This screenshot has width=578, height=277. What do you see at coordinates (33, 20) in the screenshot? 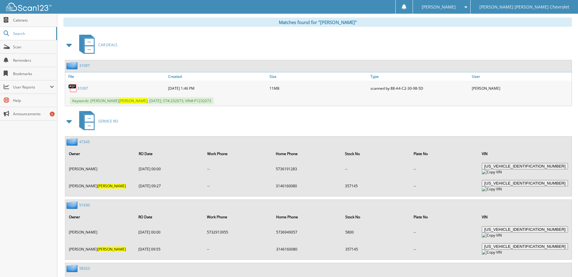
I see `span: Cabinets` at bounding box center [33, 20].